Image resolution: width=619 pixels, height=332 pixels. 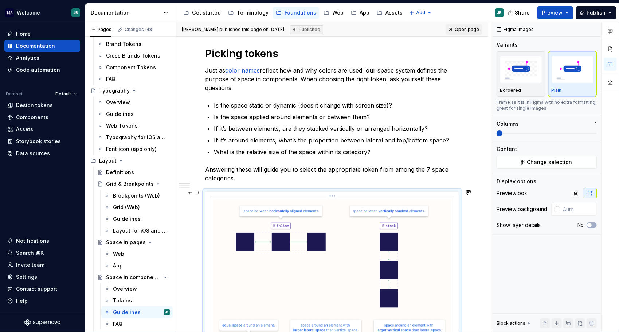 What do you see at coordinates (141, 230) in the screenshot?
I see `div: Layout for iOS and Android` at bounding box center [141, 230].